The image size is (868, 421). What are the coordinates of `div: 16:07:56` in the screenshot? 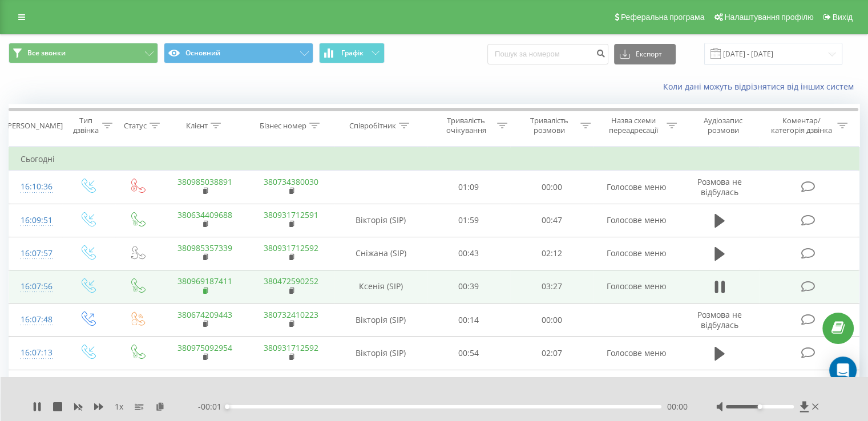 It's located at (35, 287).